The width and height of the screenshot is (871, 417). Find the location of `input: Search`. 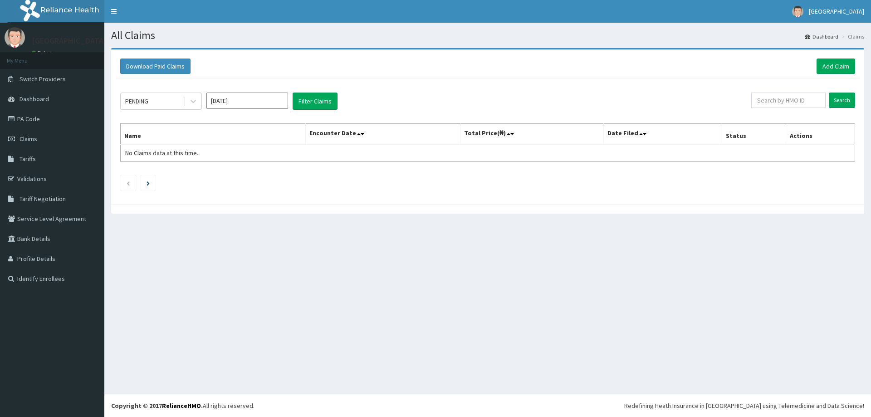

input: Search is located at coordinates (842, 100).